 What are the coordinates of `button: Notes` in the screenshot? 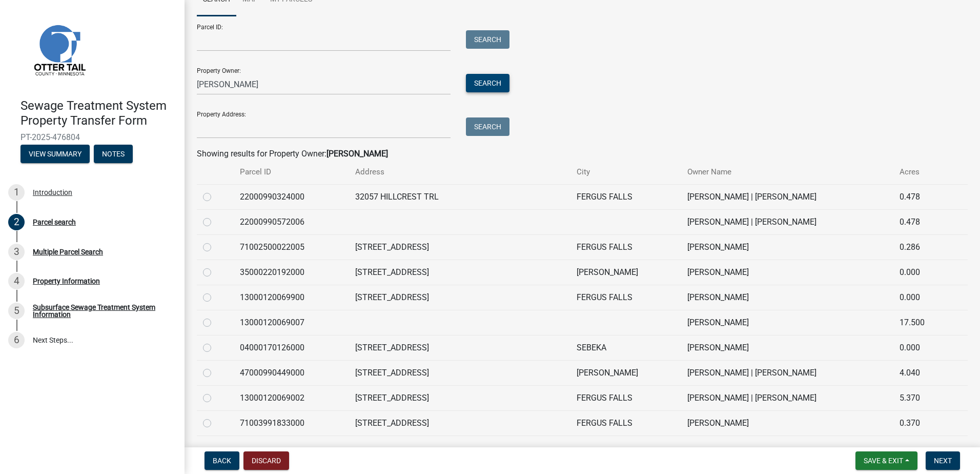 It's located at (113, 154).